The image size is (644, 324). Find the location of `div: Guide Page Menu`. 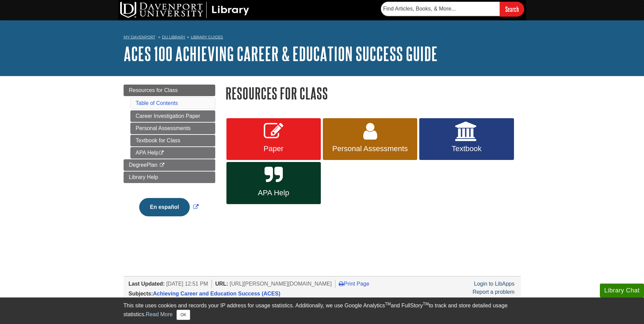

div: Guide Page Menu is located at coordinates (169, 157).